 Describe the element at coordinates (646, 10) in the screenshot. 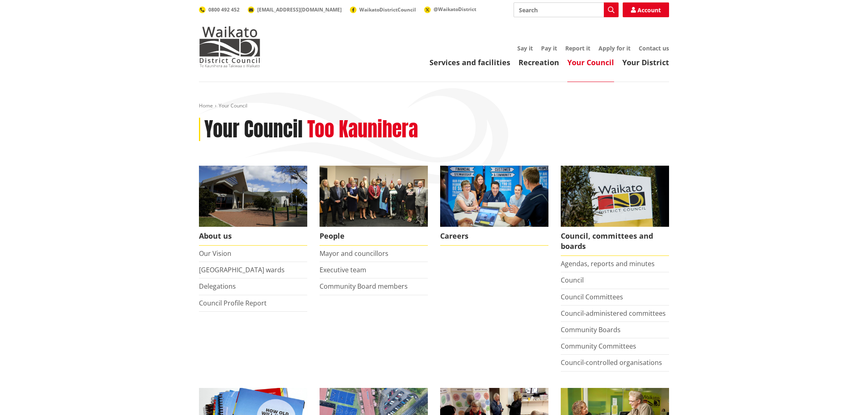

I see `a: Account` at that location.